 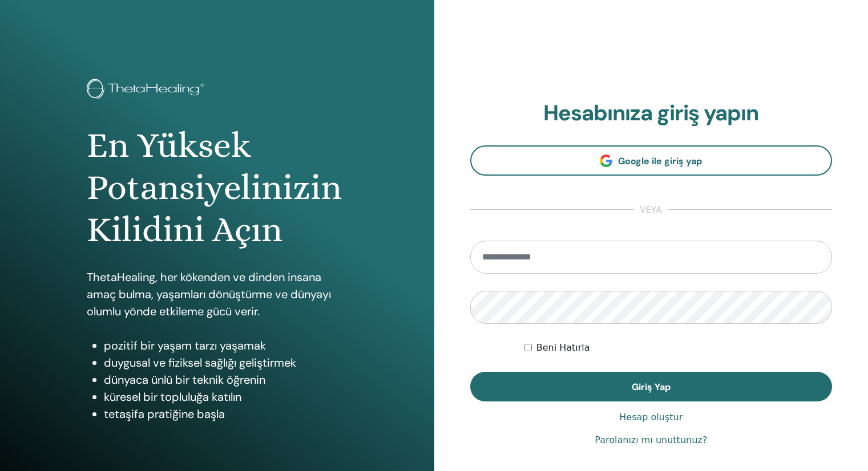 I want to click on span: veya, so click(x=651, y=210).